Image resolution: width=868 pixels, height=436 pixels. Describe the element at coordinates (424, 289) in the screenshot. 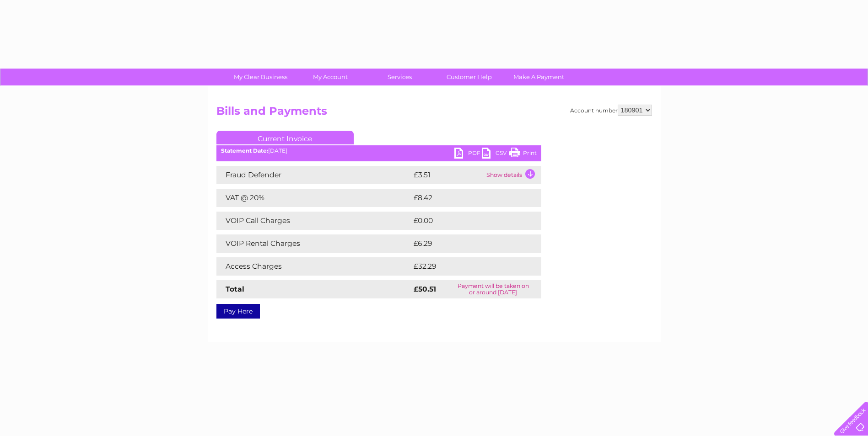

I see `strong: £50.51` at that location.